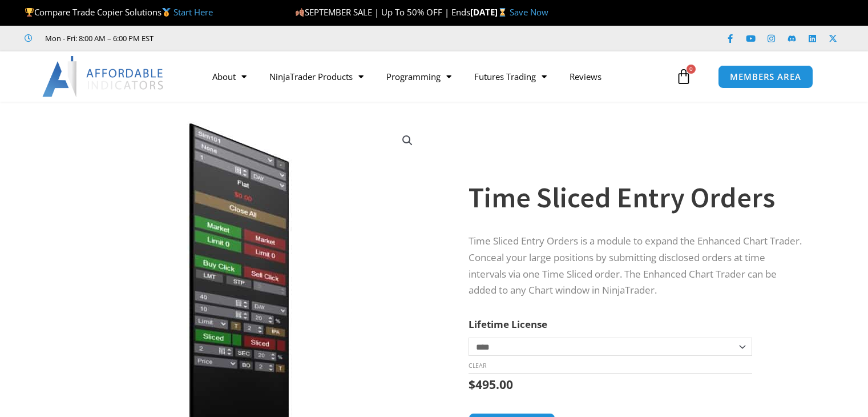 This screenshot has width=868, height=417. What do you see at coordinates (119, 12) in the screenshot?
I see `span: Compare Trade Copier Solutions` at bounding box center [119, 12].